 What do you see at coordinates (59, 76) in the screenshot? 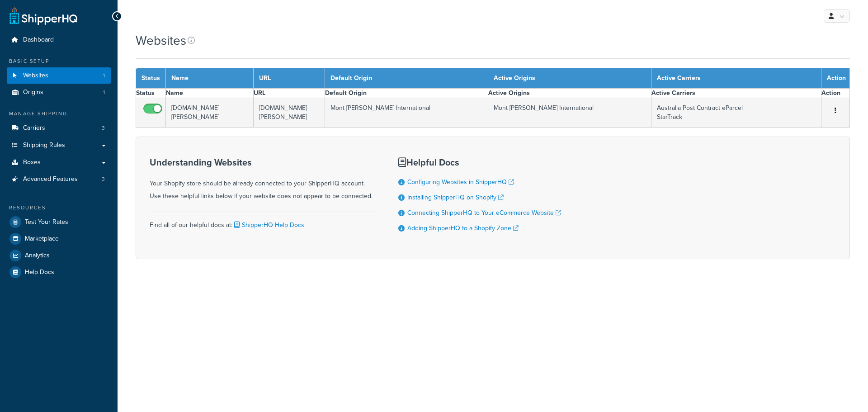
I see `a: Websites 1` at bounding box center [59, 76].